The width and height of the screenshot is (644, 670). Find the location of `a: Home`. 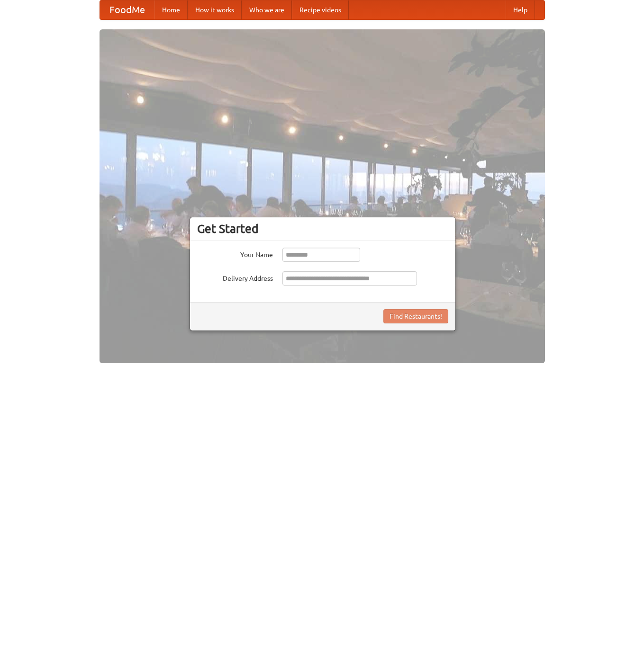

a: Home is located at coordinates (171, 10).